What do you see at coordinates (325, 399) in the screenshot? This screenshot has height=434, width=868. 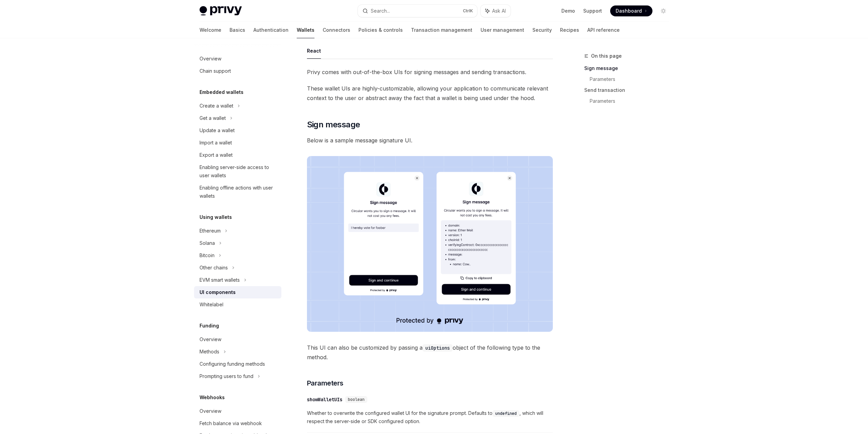 I see `div: showWalletUIs` at bounding box center [325, 399].